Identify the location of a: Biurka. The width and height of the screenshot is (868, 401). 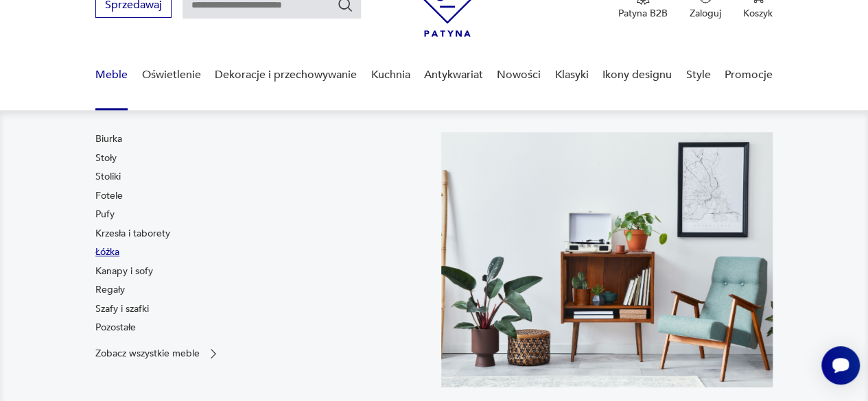
(109, 139).